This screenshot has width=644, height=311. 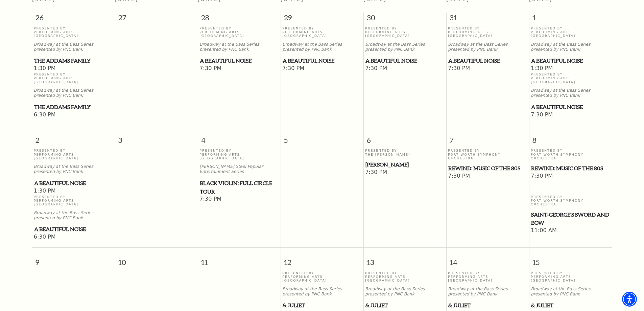 What do you see at coordinates (239, 187) in the screenshot?
I see `span: Black Violin: Full Circle Tour` at bounding box center [239, 187].